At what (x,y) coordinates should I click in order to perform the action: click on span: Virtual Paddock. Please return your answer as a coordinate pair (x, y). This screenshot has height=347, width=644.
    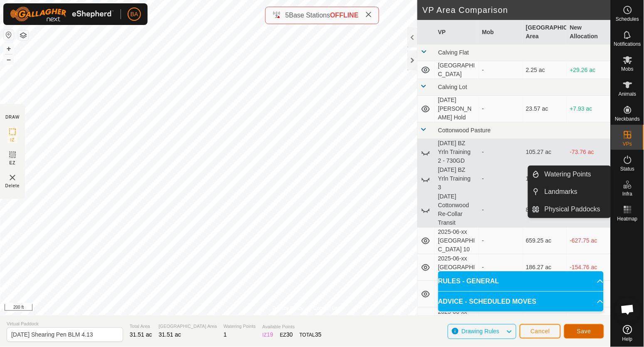
    Looking at the image, I should click on (65, 324).